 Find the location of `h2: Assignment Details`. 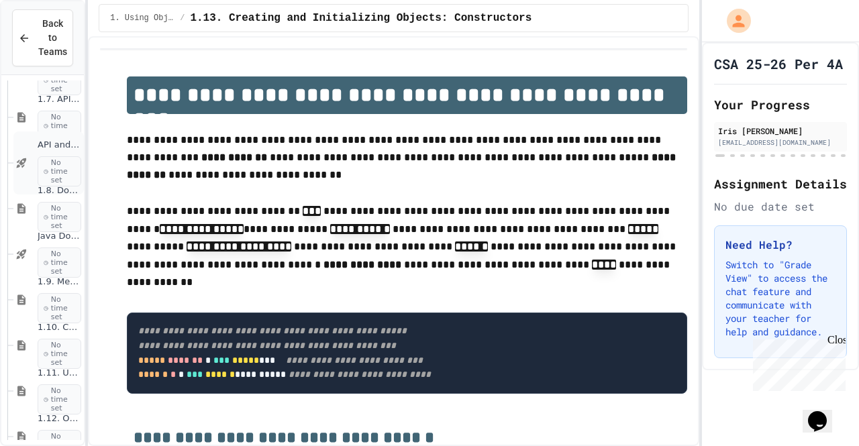

h2: Assignment Details is located at coordinates (781, 184).